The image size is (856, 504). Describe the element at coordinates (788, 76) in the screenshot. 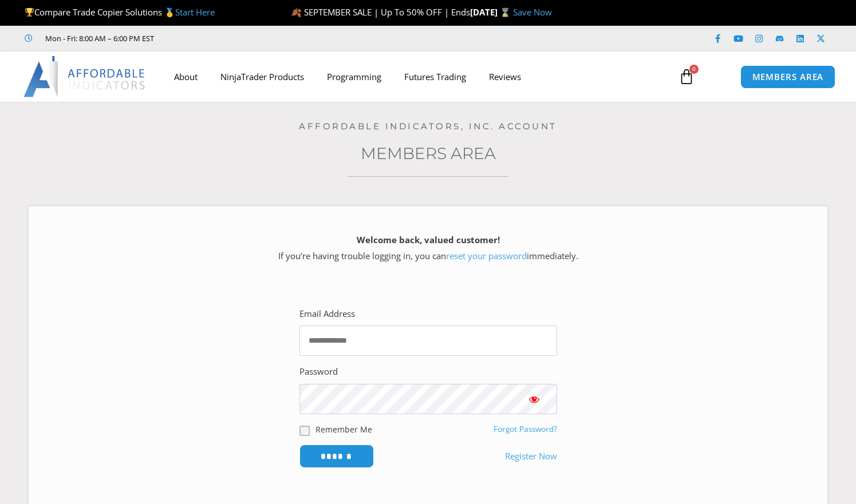

I see `a: MEMBERS AREA` at that location.